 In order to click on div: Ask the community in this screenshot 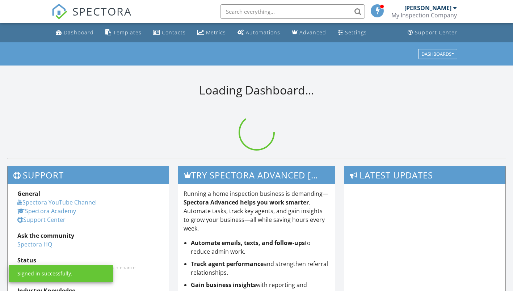, I will do `click(88, 236)`.